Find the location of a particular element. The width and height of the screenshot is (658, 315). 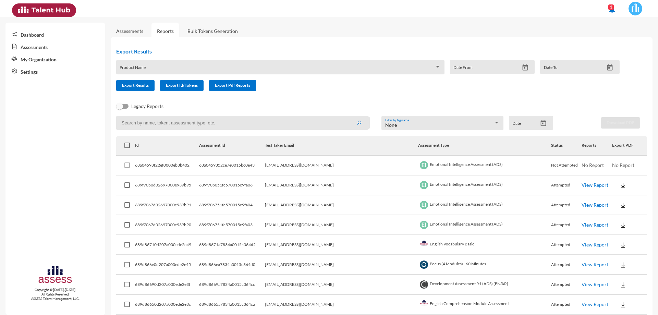

td: 689d8665a7834a0015c364ca is located at coordinates (232, 304).